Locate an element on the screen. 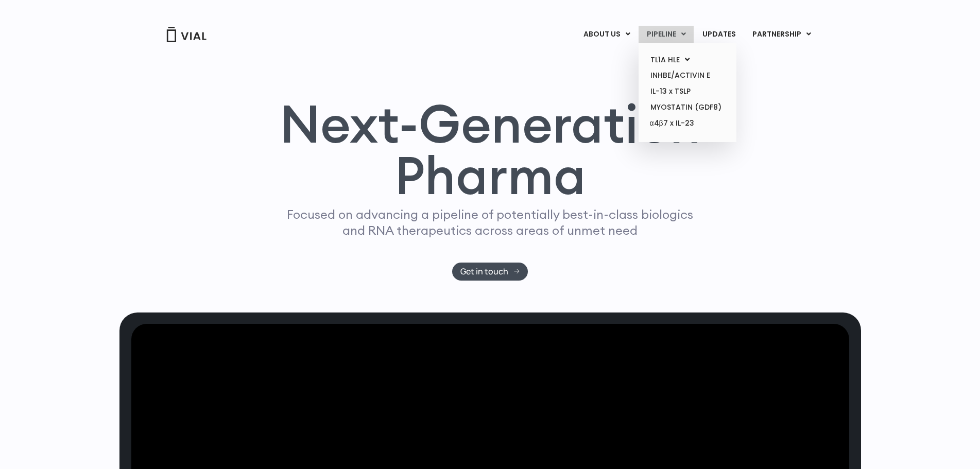 The image size is (980, 469). p: Focused on advancing a pipeline of potentially best-in-class biologics and RNA therapeutics acros... is located at coordinates (490, 223).